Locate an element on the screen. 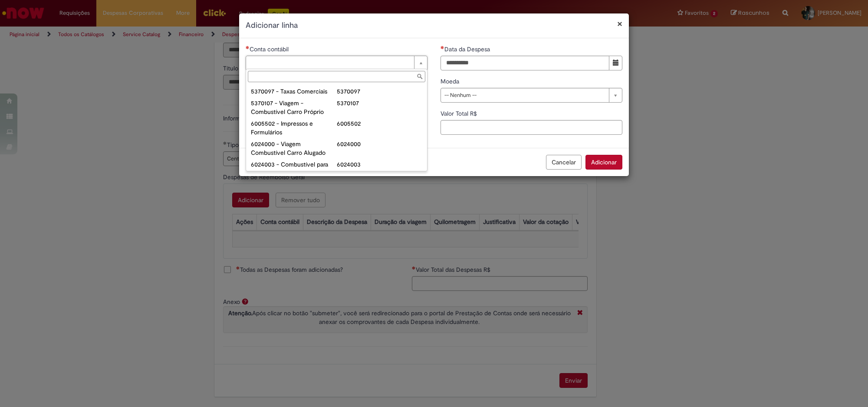  div: 5370097 is located at coordinates (380, 91).